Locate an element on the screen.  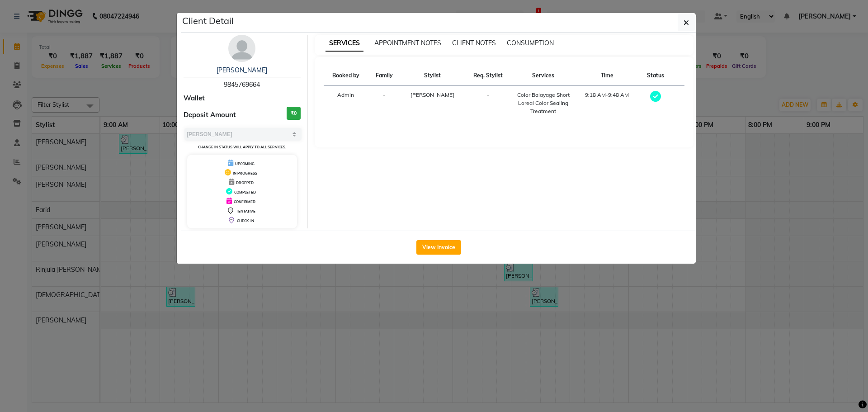
span: UPCOMING is located at coordinates (245, 163).